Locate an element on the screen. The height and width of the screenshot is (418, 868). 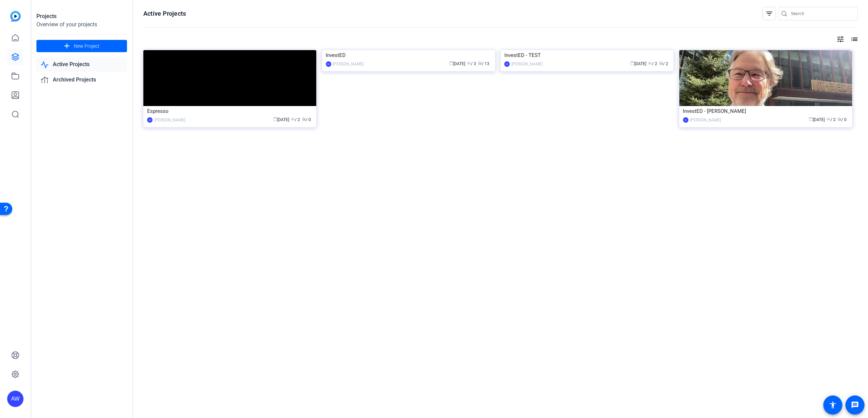
mat-icon: tune is located at coordinates (840, 39).